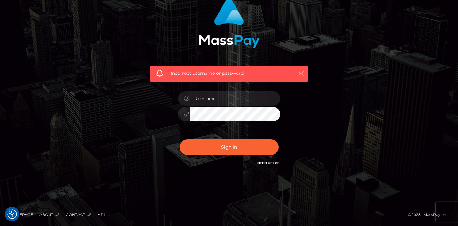 This screenshot has width=458, height=226. What do you see at coordinates (21, 215) in the screenshot?
I see `a: Homepage` at bounding box center [21, 215].